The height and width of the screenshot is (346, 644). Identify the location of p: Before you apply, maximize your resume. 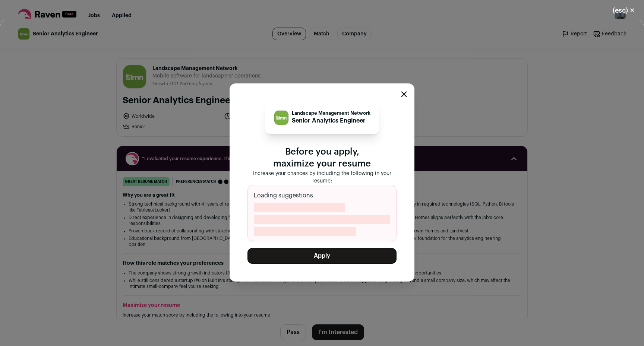
(322, 158).